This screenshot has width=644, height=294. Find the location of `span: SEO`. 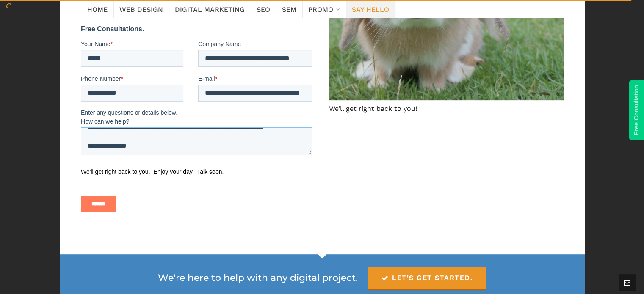

span: SEO is located at coordinates (263, 9).